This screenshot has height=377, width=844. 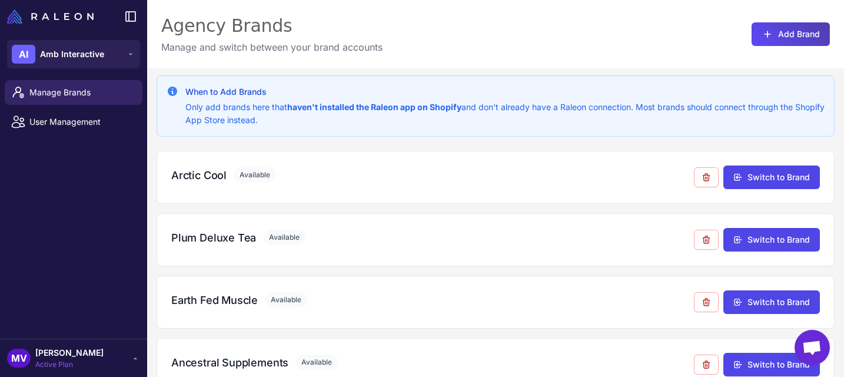 I want to click on div: Agency Brands, so click(x=272, y=26).